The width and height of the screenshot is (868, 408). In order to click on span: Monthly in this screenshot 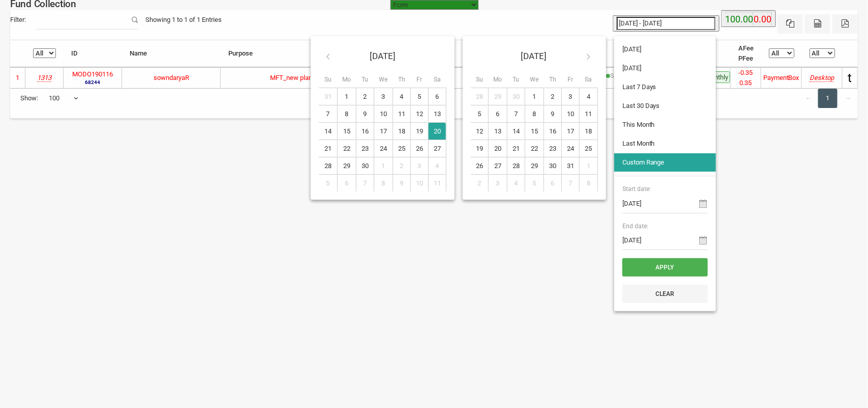, I will do `click(717, 77)`.